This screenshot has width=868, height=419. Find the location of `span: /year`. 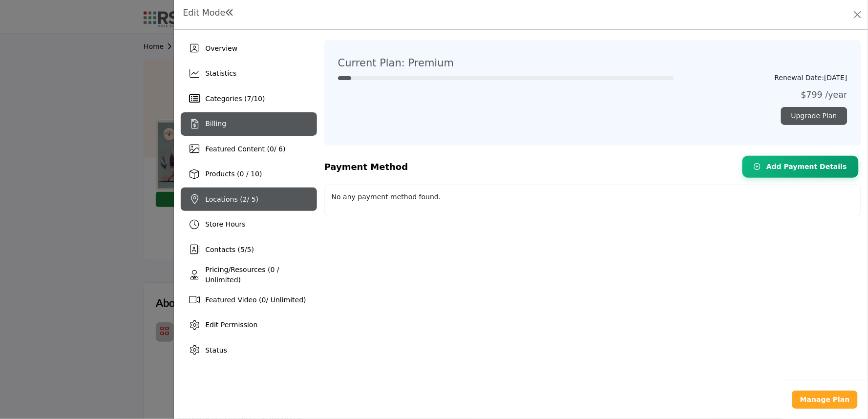

span: /year is located at coordinates (836, 95).